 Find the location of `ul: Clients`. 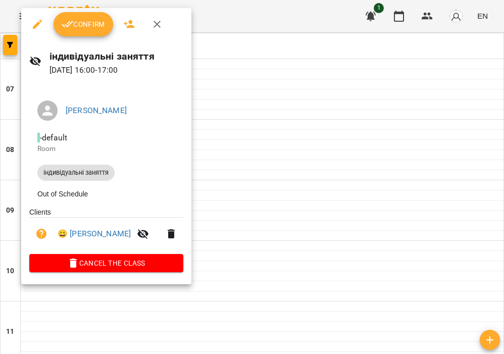

ul: Clients is located at coordinates (106, 230).